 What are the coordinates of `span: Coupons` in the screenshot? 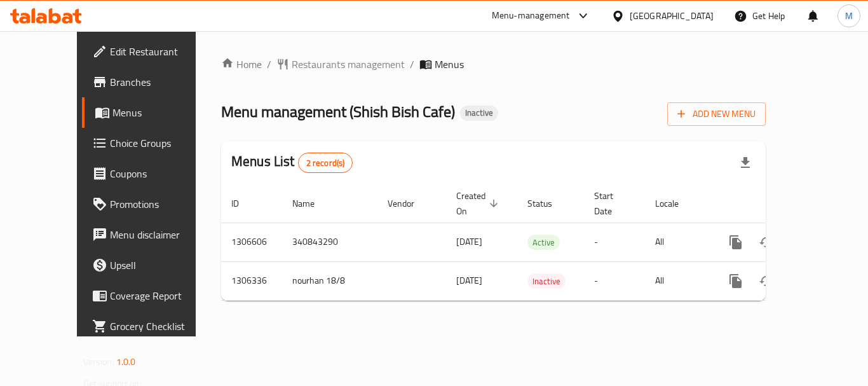 It's located at (160, 173).